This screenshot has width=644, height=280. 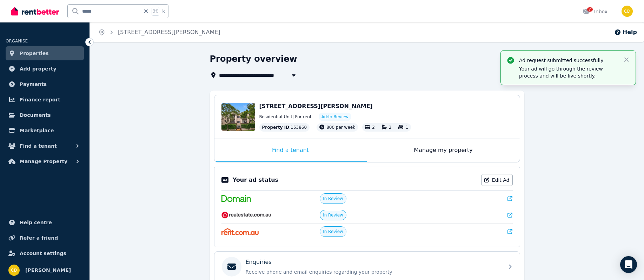 What do you see at coordinates (45, 53) in the screenshot?
I see `a: Properties` at bounding box center [45, 53].